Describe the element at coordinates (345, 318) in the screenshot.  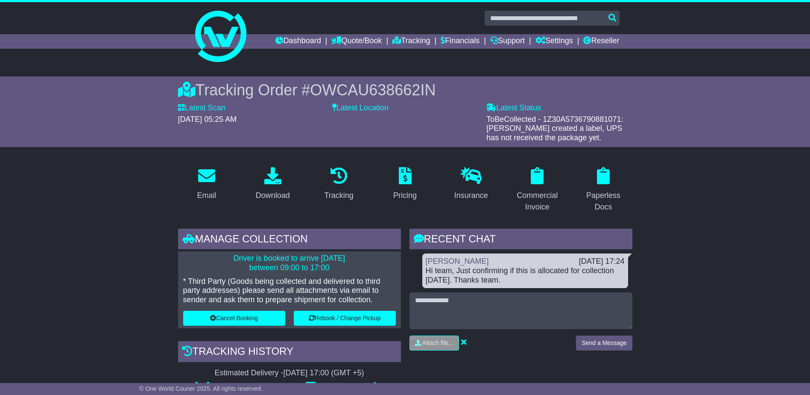
I see `button: Rebook / Change Pickup` at that location.